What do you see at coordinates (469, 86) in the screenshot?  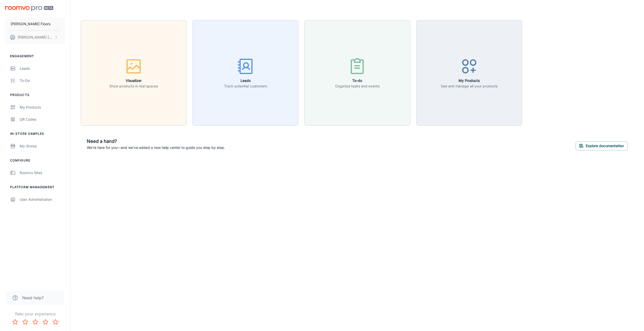 I see `p: See and manage all your products` at bounding box center [469, 86].